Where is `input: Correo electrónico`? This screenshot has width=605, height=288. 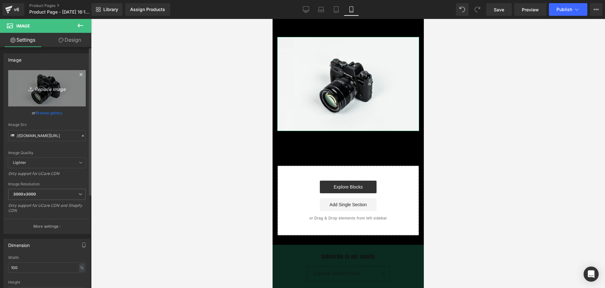
input: Correo electrónico is located at coordinates (76, 254).